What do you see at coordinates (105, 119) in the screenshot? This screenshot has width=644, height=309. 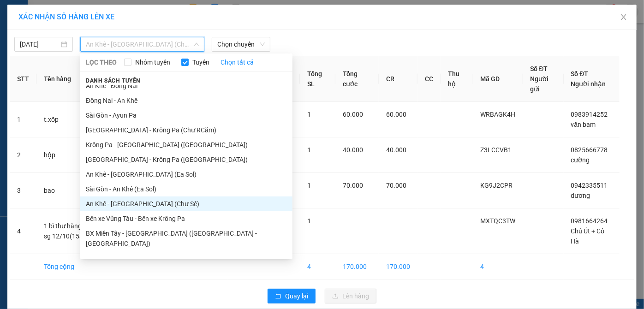 I see `td: t.xốp` at bounding box center [105, 119].